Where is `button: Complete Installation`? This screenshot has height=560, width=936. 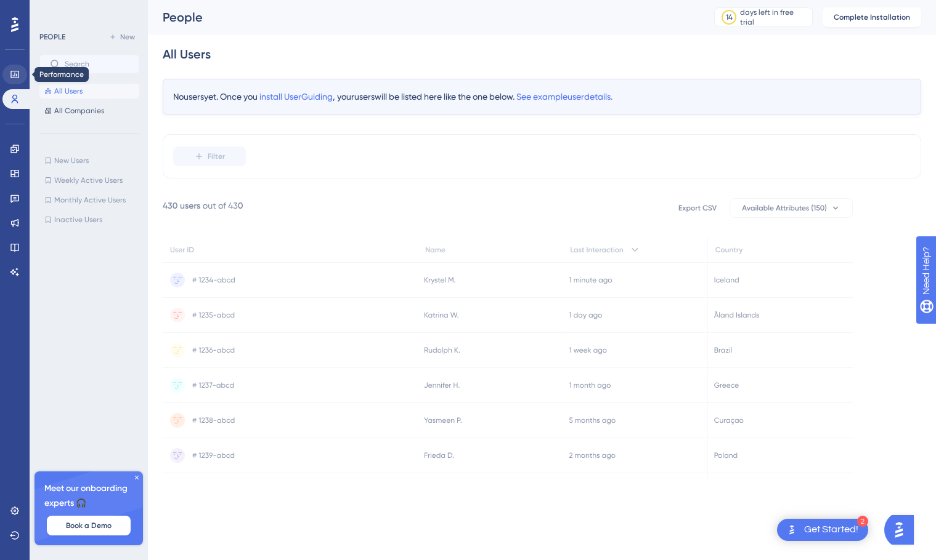
button: Complete Installation is located at coordinates (872, 17).